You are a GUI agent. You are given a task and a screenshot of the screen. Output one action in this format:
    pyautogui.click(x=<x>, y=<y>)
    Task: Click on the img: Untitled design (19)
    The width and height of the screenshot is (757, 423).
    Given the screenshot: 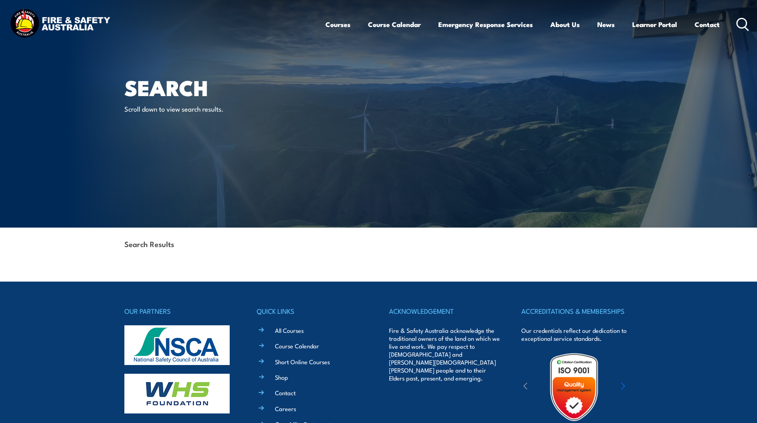 What is the action you would take?
    pyautogui.click(x=573, y=387)
    